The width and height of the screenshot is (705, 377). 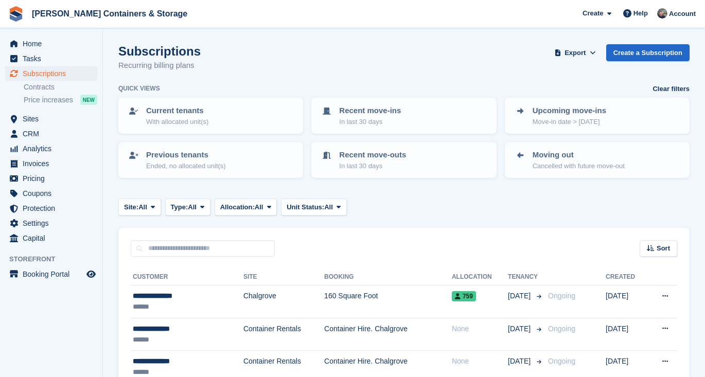 What do you see at coordinates (180, 207) in the screenshot?
I see `span: Type:` at bounding box center [180, 207].